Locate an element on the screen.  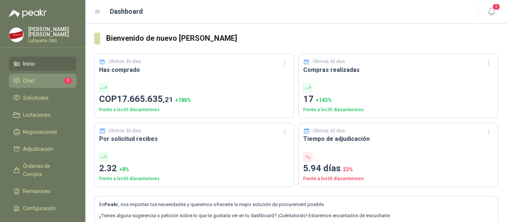
span: Licitaciones is located at coordinates (37, 115).